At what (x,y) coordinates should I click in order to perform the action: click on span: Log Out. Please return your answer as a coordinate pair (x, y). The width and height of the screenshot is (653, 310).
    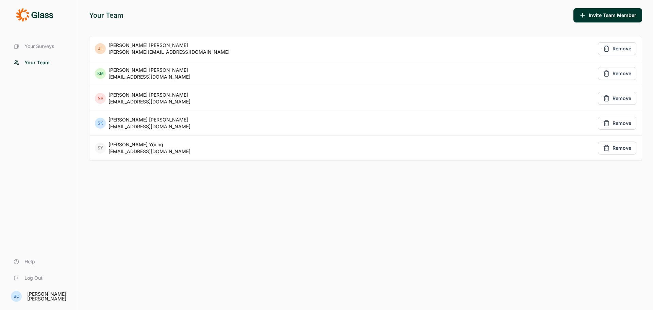
    Looking at the image, I should click on (33, 278).